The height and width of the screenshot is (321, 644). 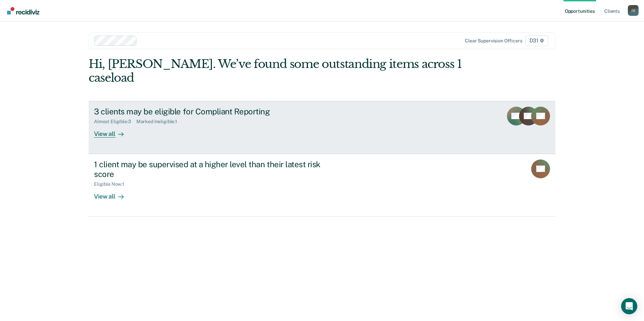 I want to click on a: 1 client may be supervised at a higher level than their latest risk scoreEligible Now:1View all, so click(x=322, y=185).